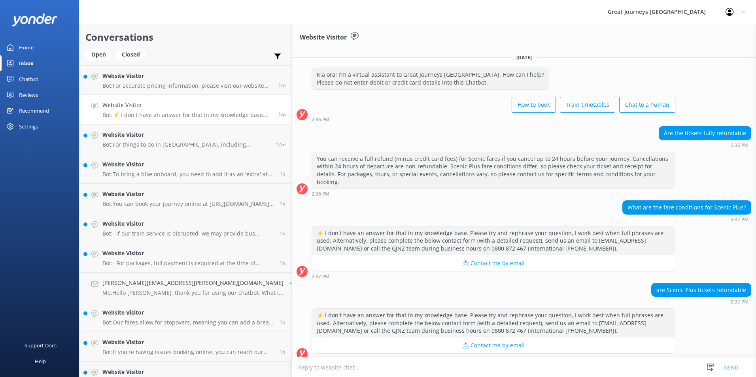 Image resolution: width=756 pixels, height=377 pixels. Describe the element at coordinates (131, 55) in the screenshot. I see `div: Closed` at that location.